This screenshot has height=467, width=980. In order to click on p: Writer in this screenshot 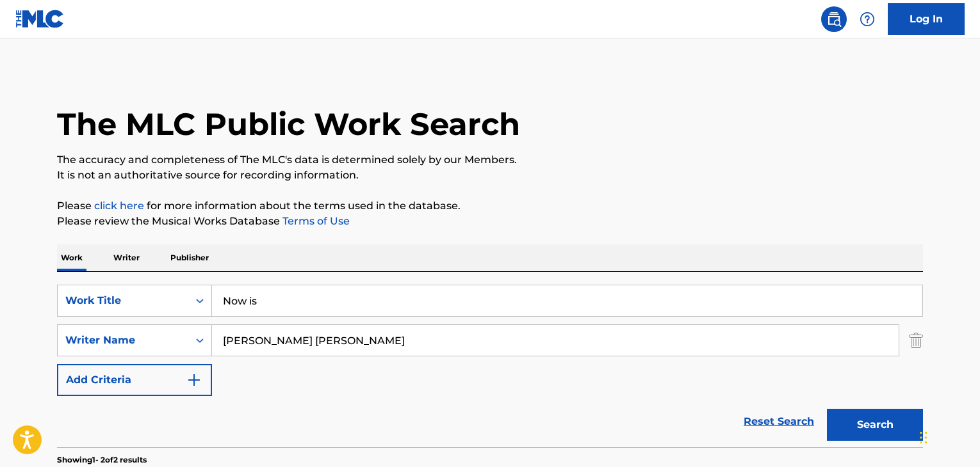, I will do `click(126, 258)`.